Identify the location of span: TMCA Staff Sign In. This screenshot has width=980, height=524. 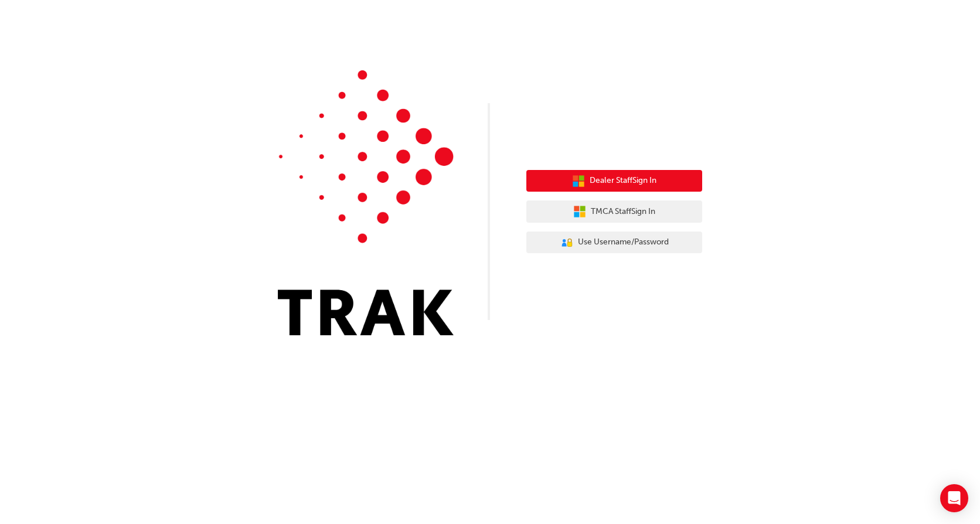
(623, 211).